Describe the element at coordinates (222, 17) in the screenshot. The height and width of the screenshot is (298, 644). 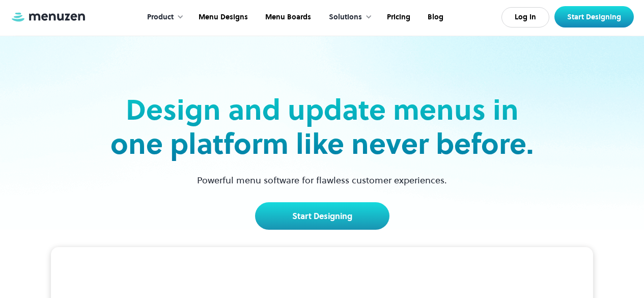
I see `a: Menu Designs` at that location.